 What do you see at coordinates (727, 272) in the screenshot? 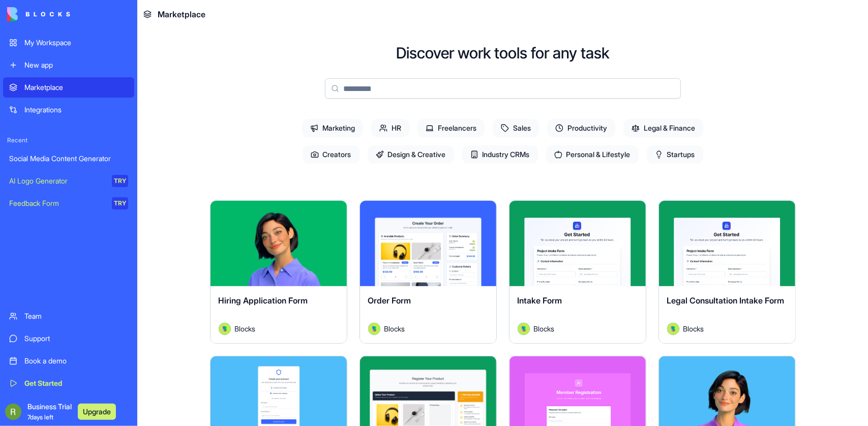
I see `a: Legal Consultation Intake FormAvatarBlocks` at bounding box center [727, 272].